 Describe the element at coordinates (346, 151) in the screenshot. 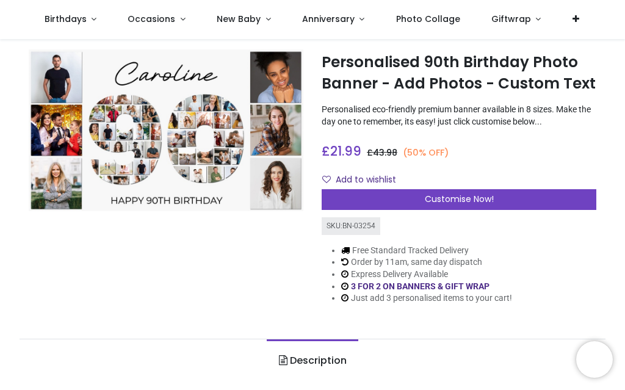

I see `span: 21.99` at that location.